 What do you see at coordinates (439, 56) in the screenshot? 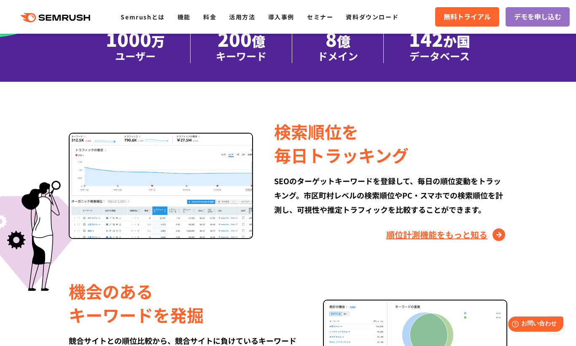
I see `div: データベース` at bounding box center [439, 56].